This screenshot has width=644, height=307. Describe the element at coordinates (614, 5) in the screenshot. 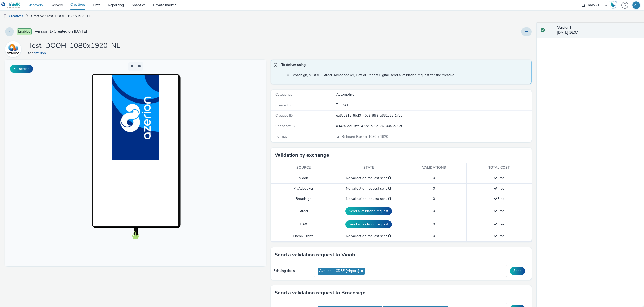

I see `a: Hawk Academy` at that location.